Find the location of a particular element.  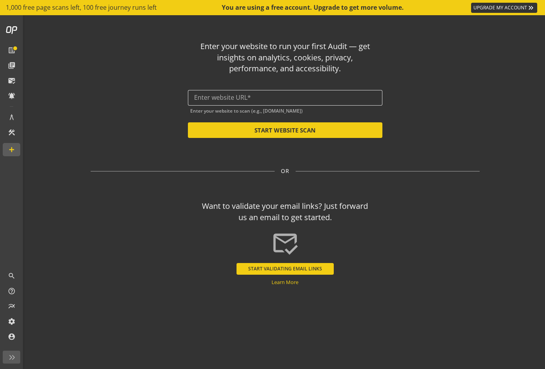

mat-icon: search is located at coordinates (12, 276).